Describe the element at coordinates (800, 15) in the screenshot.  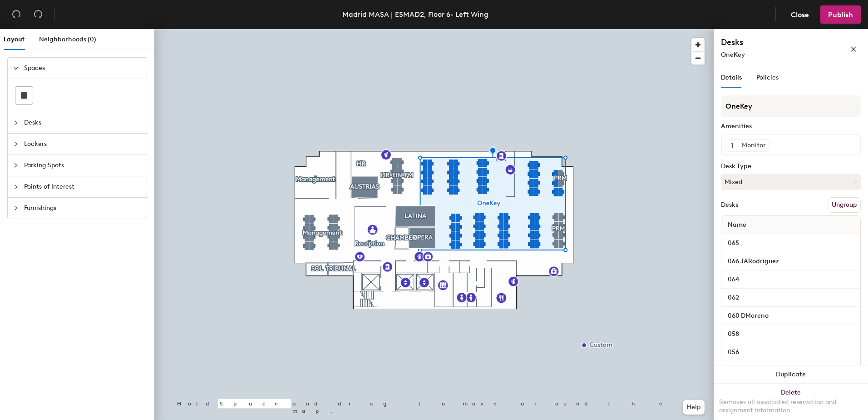
I see `button: Close` at that location.